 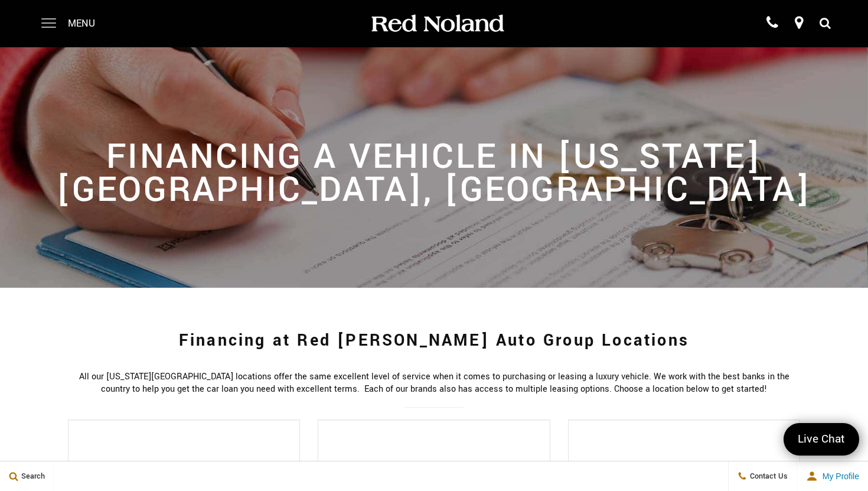 What do you see at coordinates (822, 439) in the screenshot?
I see `a: Live Chat` at bounding box center [822, 439].